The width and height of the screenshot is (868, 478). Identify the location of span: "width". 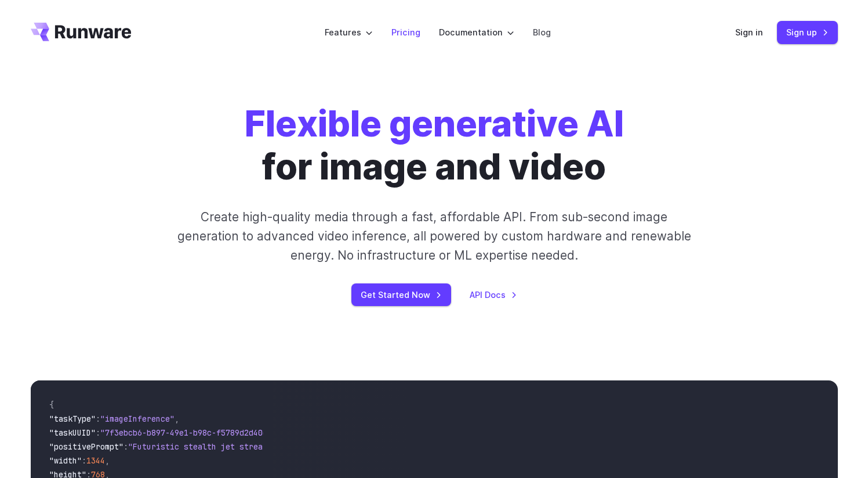
(66, 460).